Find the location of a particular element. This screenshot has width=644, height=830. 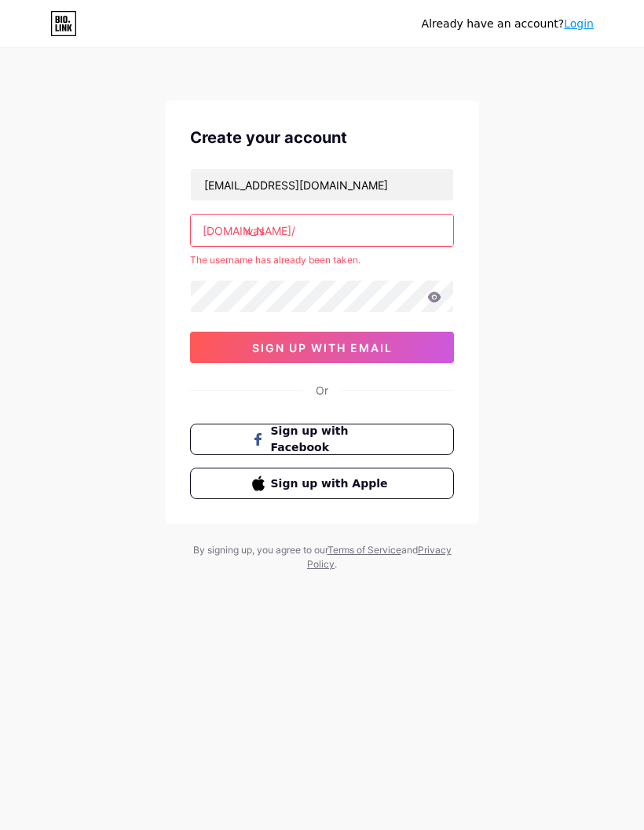

button: sign up with email is located at coordinates (322, 347).